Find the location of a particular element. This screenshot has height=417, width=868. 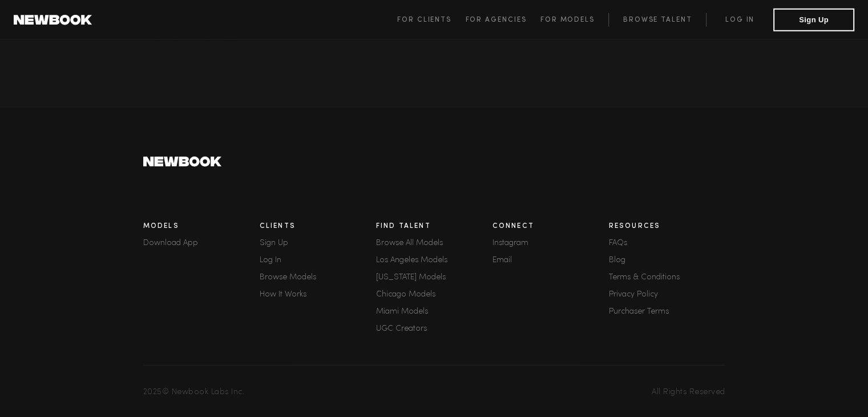

a: Miami Models is located at coordinates (434, 312).